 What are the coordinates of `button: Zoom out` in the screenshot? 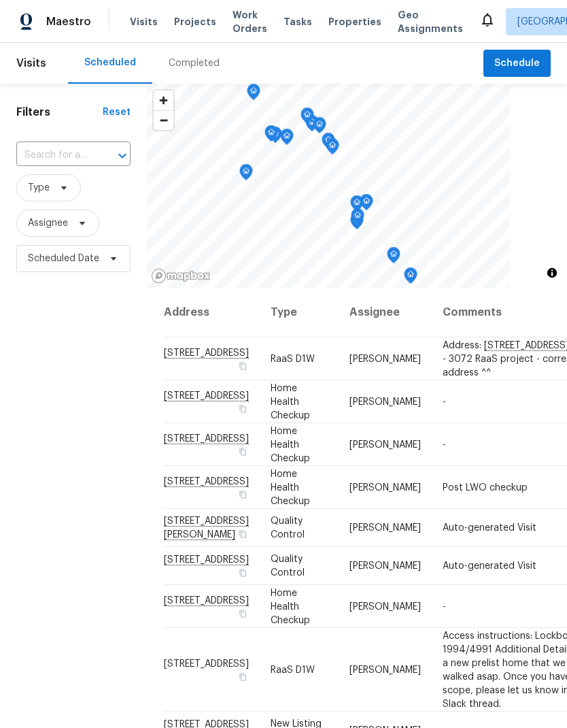 It's located at (163, 120).